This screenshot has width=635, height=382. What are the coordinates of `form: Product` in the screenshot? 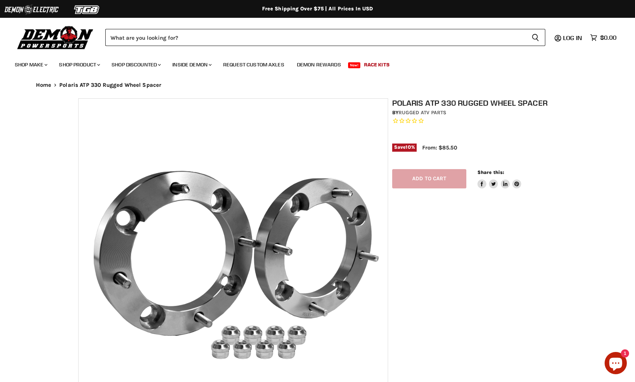 It's located at (325, 37).